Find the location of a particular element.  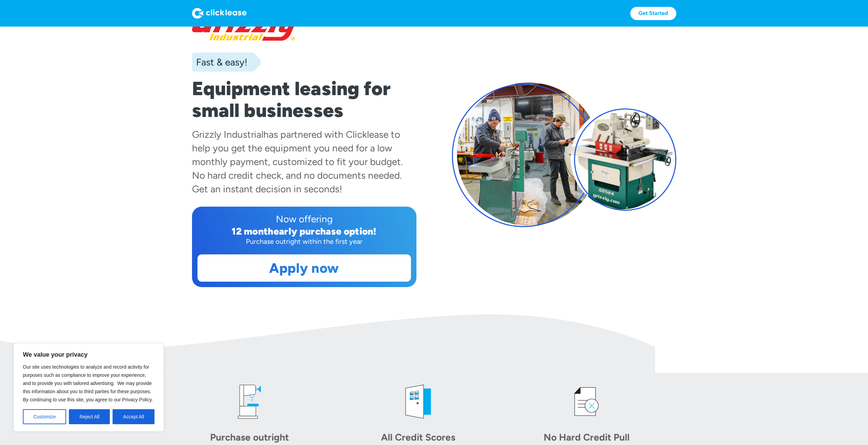

div: Fast & easy! is located at coordinates (219, 62).